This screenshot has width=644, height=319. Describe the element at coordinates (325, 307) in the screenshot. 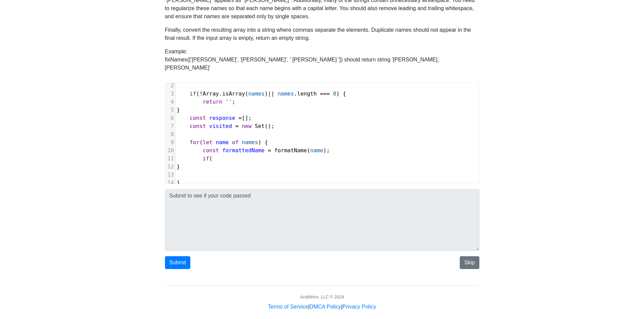

I see `a: DMCA Policy` at that location.